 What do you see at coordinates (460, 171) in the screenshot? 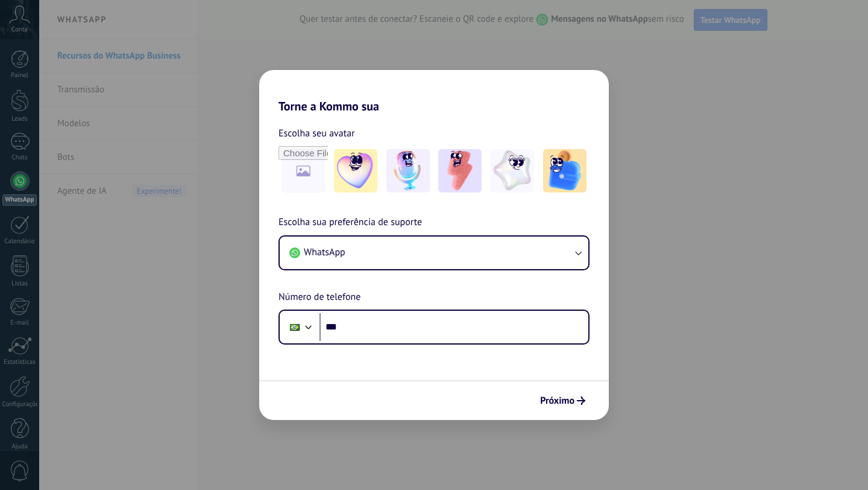
I see `img: -3.jpeg` at bounding box center [460, 171].